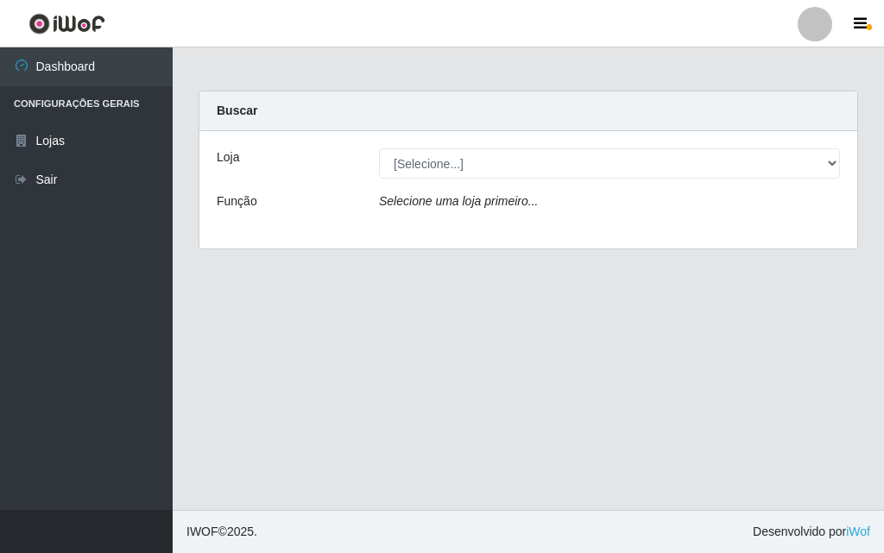 The image size is (884, 553). Describe the element at coordinates (228, 157) in the screenshot. I see `label: Loja` at that location.